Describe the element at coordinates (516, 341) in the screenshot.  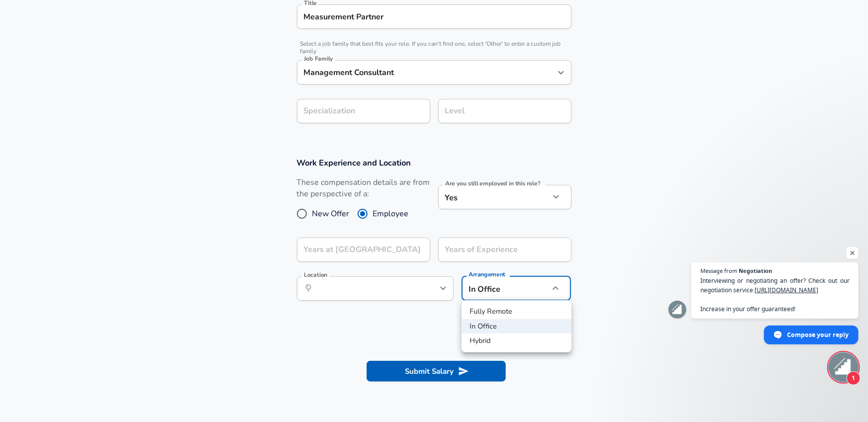
I see `li: Hybrid` at that location.